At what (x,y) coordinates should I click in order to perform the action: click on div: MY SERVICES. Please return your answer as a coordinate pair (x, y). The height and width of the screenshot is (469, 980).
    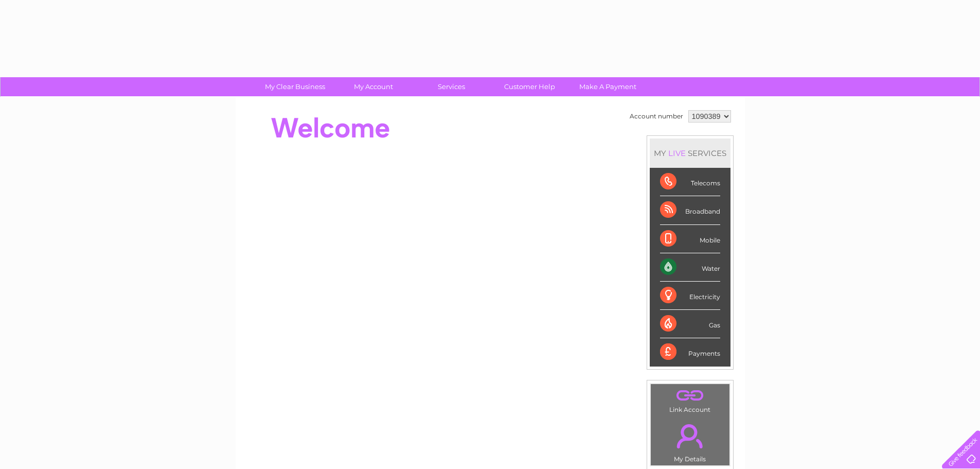
    Looking at the image, I should click on (690, 153).